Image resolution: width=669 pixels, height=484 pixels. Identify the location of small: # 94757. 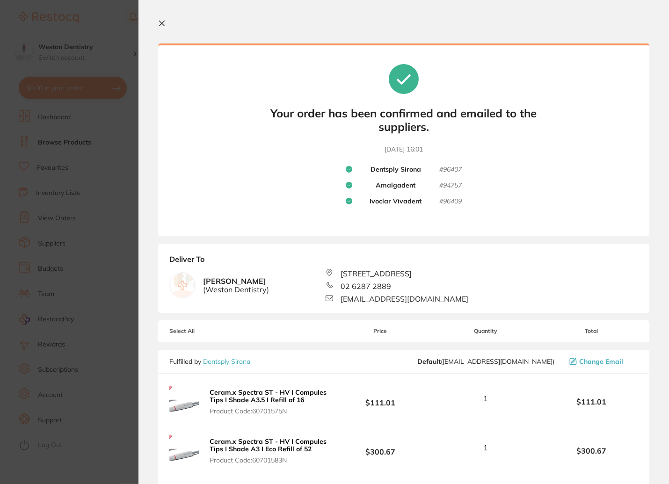
(451, 186).